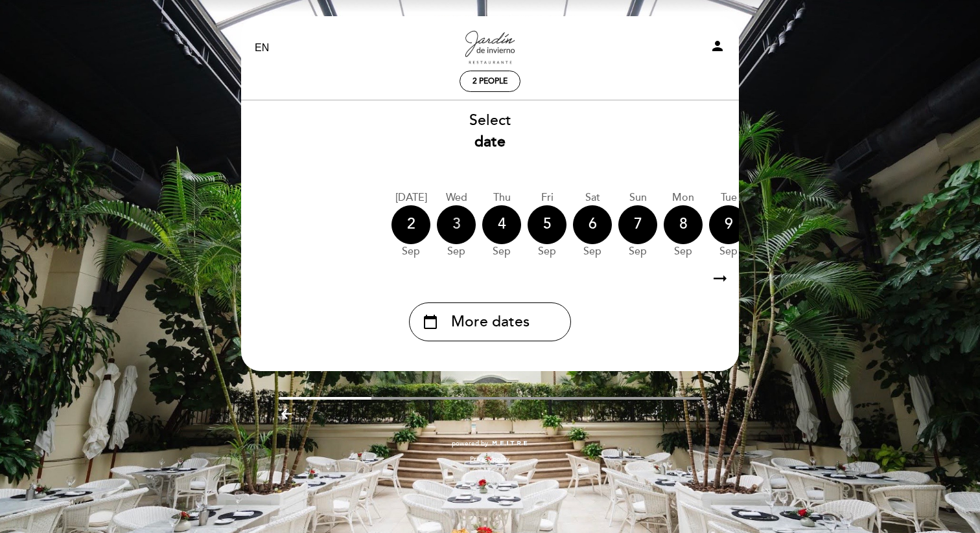 This screenshot has height=533, width=980. What do you see at coordinates (683, 225) in the screenshot?
I see `div: 8` at bounding box center [683, 225].